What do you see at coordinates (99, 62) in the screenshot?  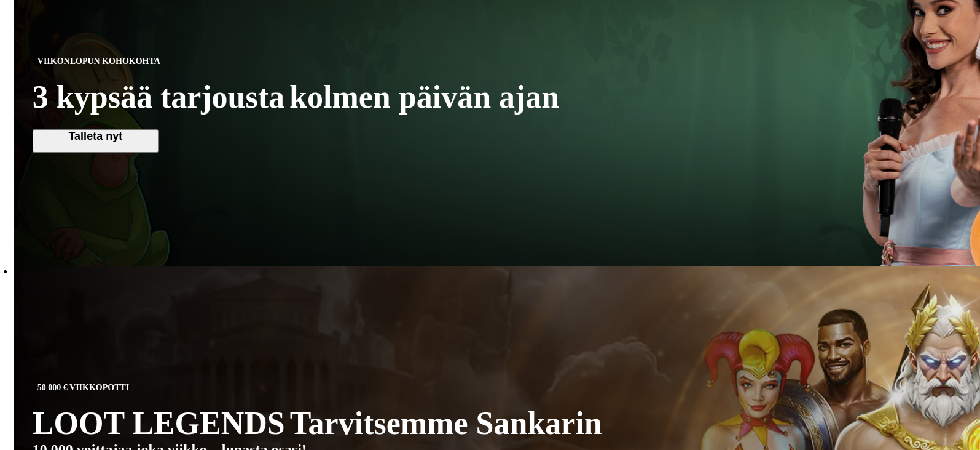 I see `span: VIIKONLOPUN KOHOKOHTA` at bounding box center [99, 62].